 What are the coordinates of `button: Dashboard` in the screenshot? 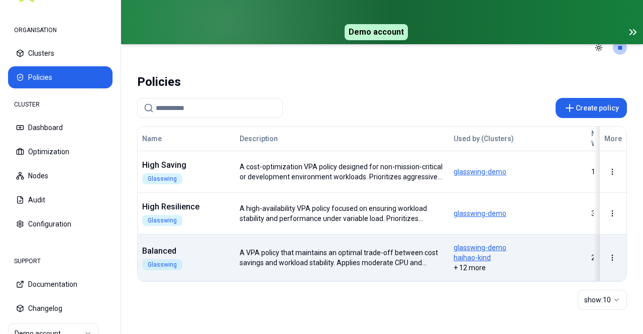 It's located at (60, 128).